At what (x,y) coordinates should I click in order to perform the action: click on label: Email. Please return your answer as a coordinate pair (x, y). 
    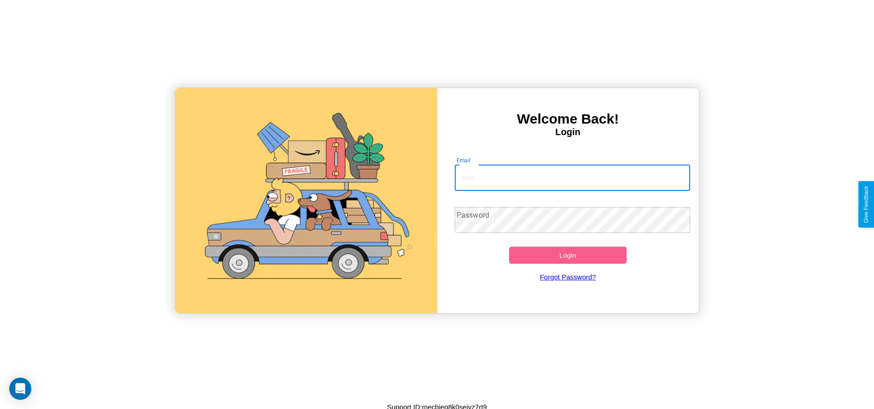
    Looking at the image, I should click on (464, 160).